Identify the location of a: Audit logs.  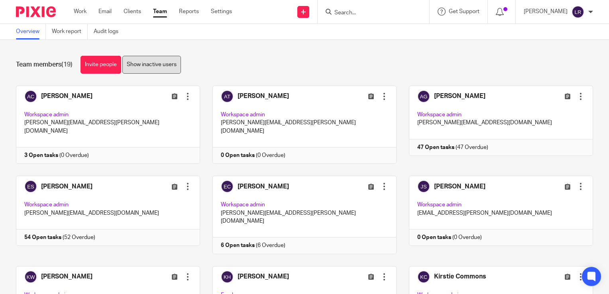
(109, 31).